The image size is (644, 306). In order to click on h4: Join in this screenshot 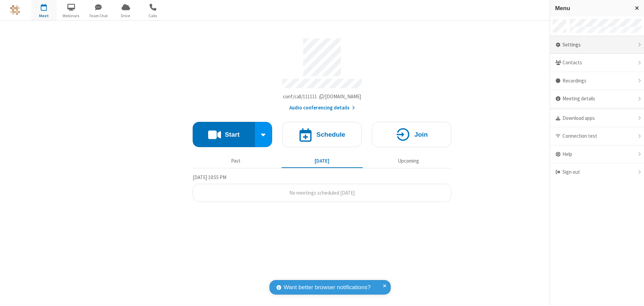, I will do `click(421, 134)`.